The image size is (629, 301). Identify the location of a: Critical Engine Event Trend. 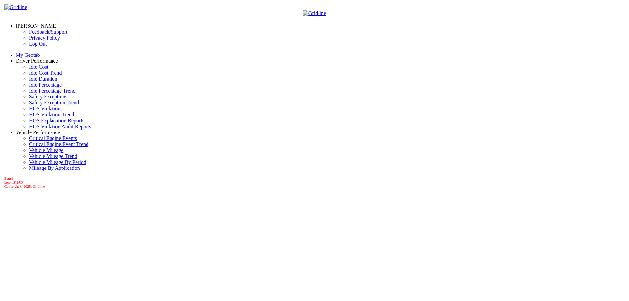
(59, 144).